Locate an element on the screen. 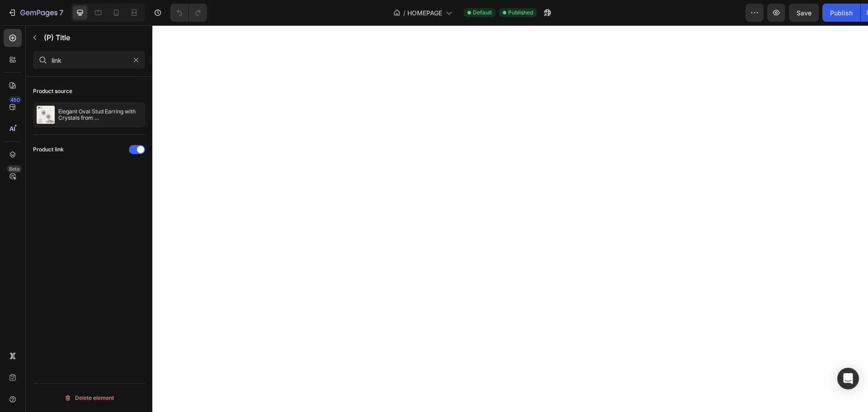 The image size is (868, 412). button: 7 is located at coordinates (36, 13).